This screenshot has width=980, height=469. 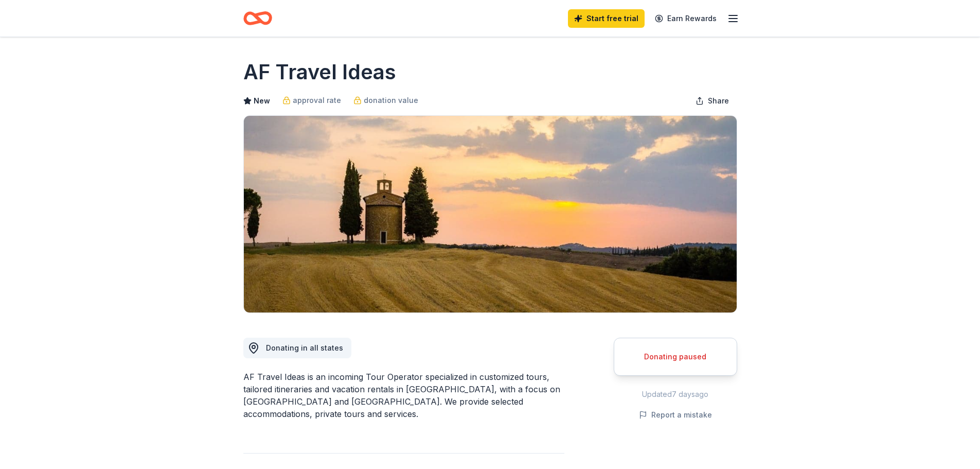 I want to click on a: donation value, so click(x=386, y=100).